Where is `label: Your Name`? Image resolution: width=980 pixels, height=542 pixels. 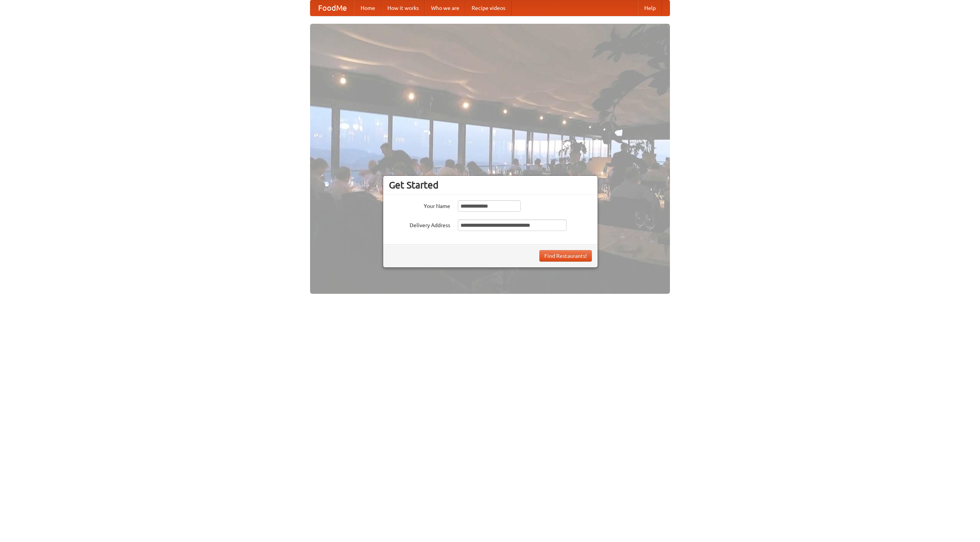
label: Your Name is located at coordinates (420, 205).